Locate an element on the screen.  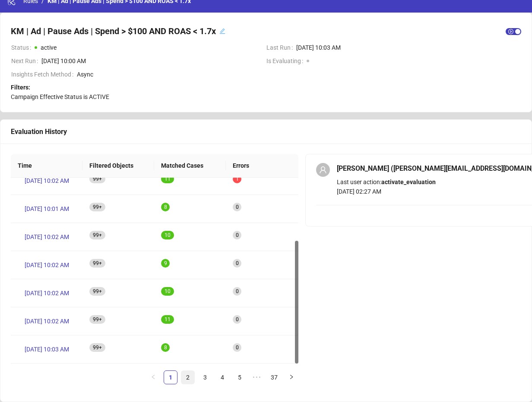
li: 37 is located at coordinates (274, 377).